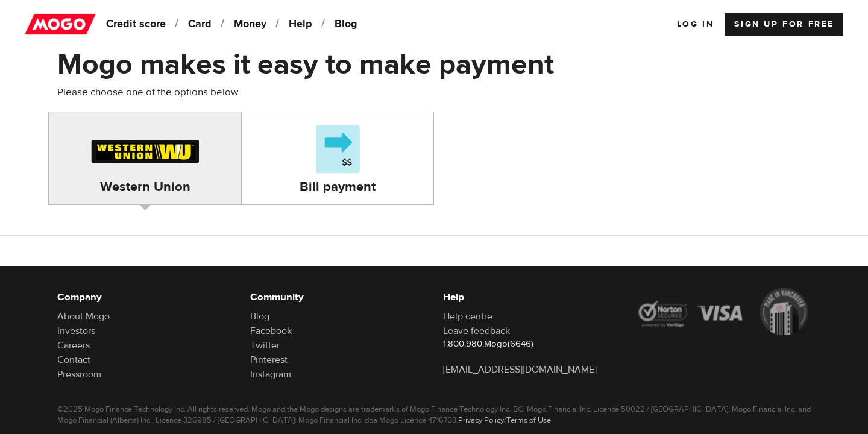 The image size is (868, 434). What do you see at coordinates (696, 24) in the screenshot?
I see `a: Log In` at bounding box center [696, 24].